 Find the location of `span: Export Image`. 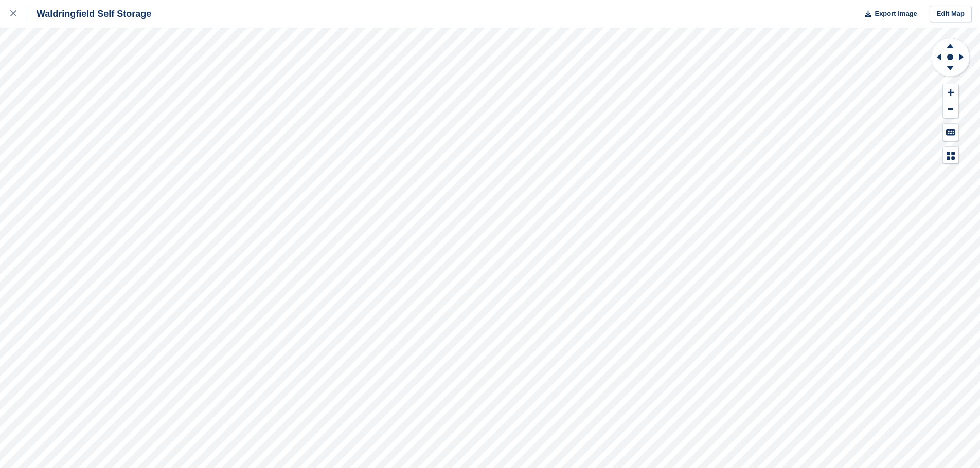

span: Export Image is located at coordinates (895, 14).